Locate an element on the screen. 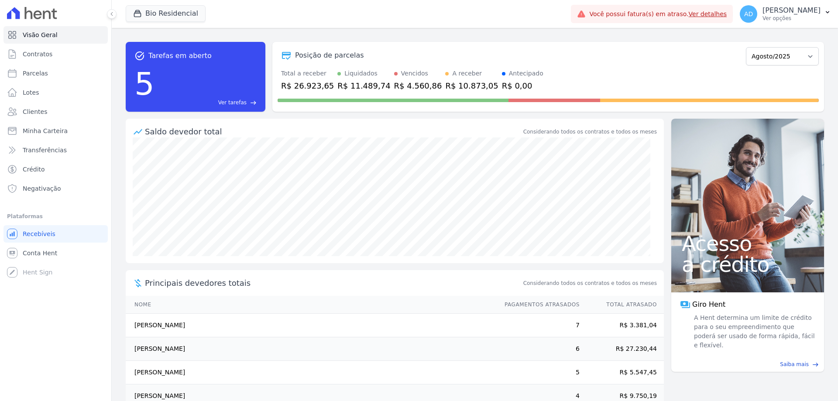  a: Conta Hent is located at coordinates (55, 253).